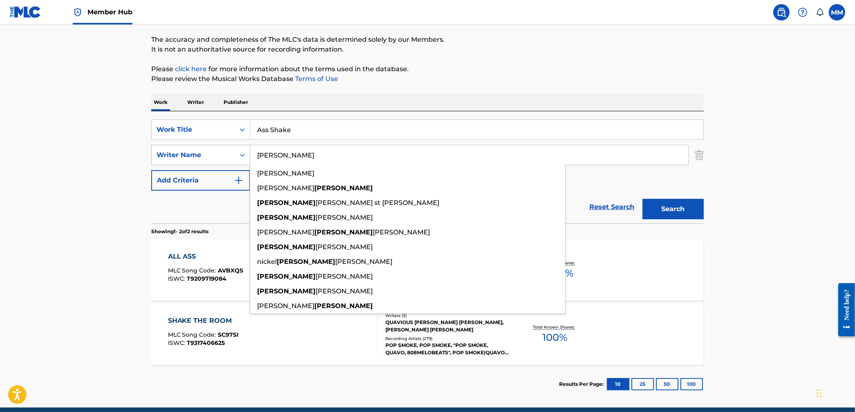 Image resolution: width=855 pixels, height=412 pixels. What do you see at coordinates (161, 102) in the screenshot?
I see `p: Work` at bounding box center [161, 102].